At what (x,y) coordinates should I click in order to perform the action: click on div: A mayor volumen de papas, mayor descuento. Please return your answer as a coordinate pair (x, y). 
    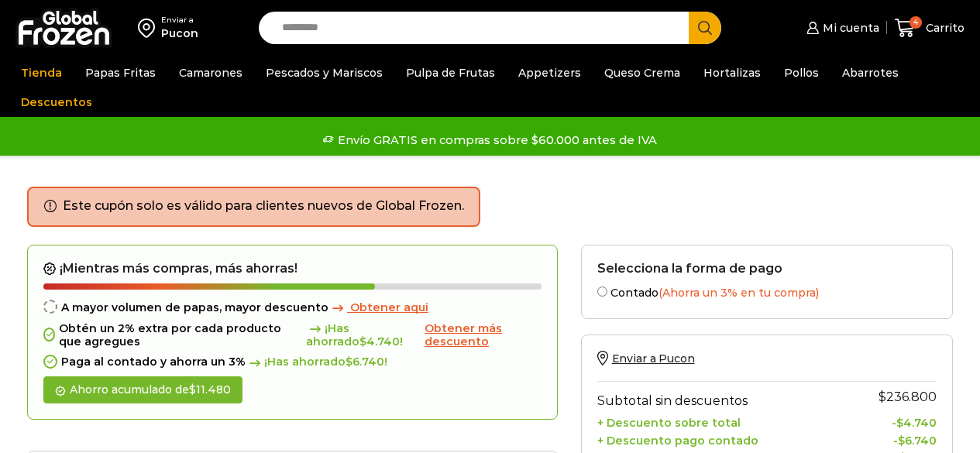
    Looking at the image, I should click on (292, 307).